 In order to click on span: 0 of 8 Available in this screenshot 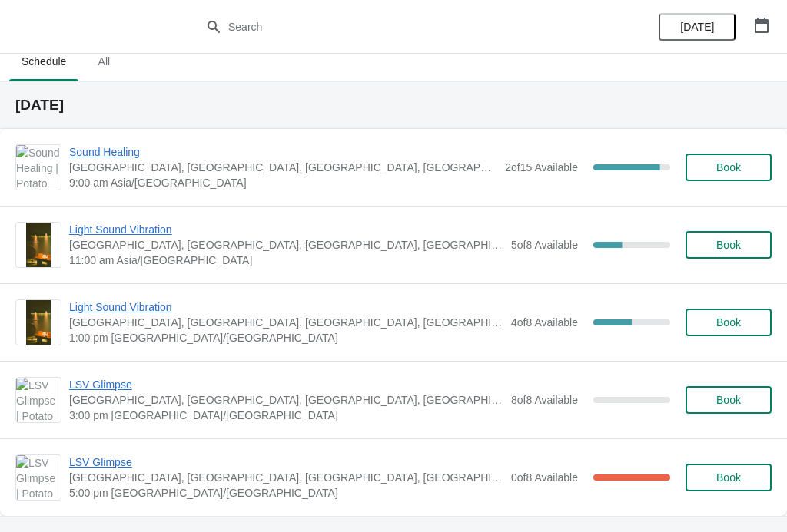, I will do `click(544, 478)`.